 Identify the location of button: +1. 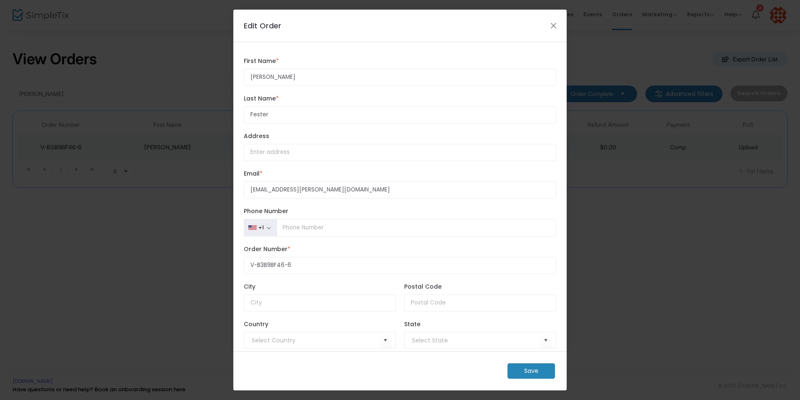
(261, 228).